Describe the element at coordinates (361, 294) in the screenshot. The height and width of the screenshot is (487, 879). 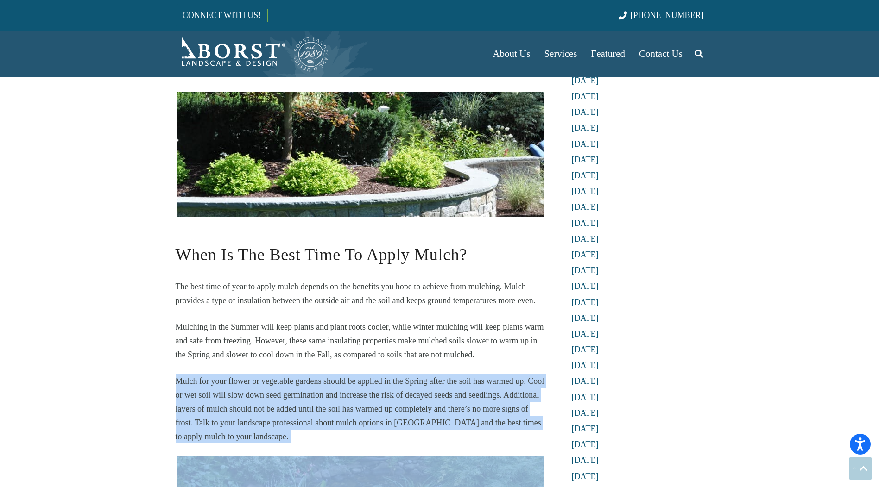
I see `p: The best time of year to apply mulch depends on the benefits you hope to achieve from mulching. M...` at that location.